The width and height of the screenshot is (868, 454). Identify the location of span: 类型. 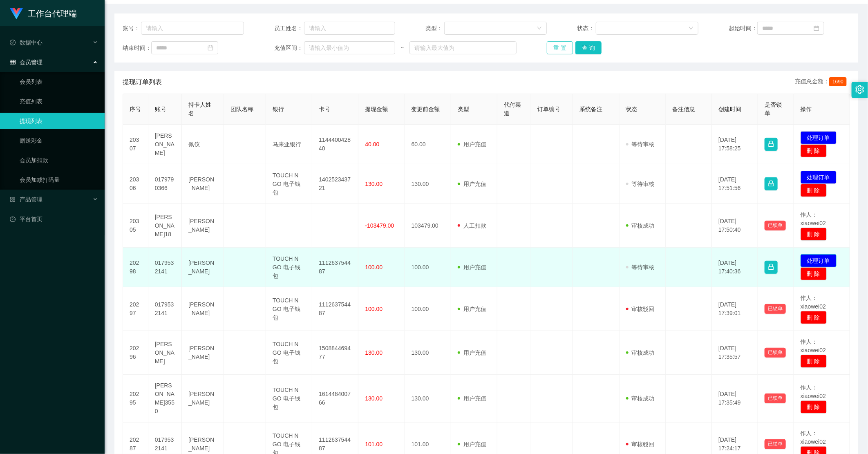
(463, 109).